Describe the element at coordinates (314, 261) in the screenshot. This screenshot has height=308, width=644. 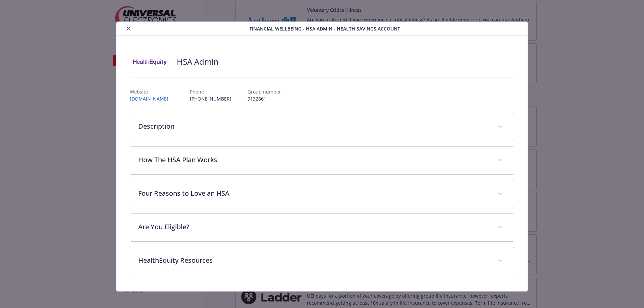
I see `p: HealthEquity Resources` at that location.